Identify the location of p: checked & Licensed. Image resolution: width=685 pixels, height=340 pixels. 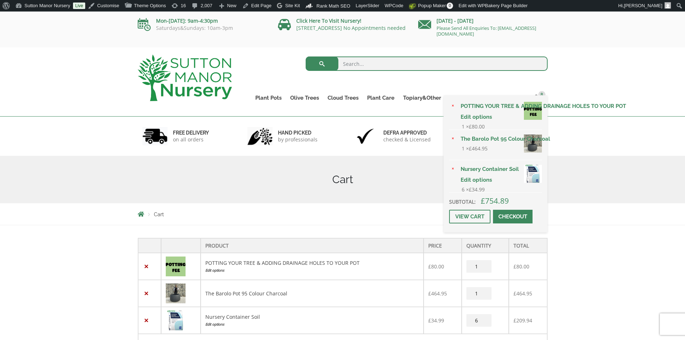
(407, 139).